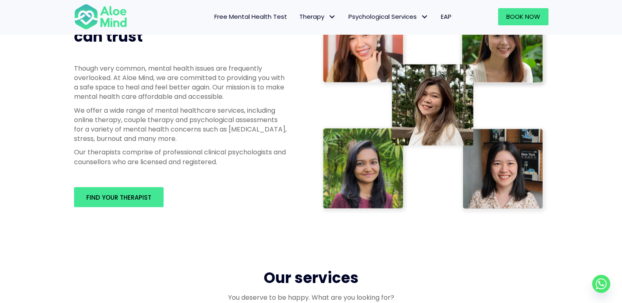 This screenshot has height=303, width=622. What do you see at coordinates (332, 17) in the screenshot?
I see `span: Therapy: submenu` at bounding box center [332, 17].